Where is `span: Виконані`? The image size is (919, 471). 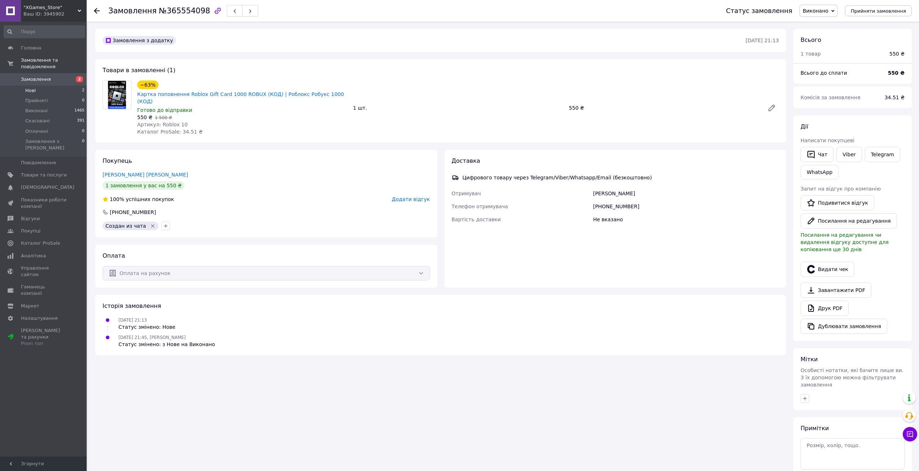 span: Виконані is located at coordinates (36, 111).